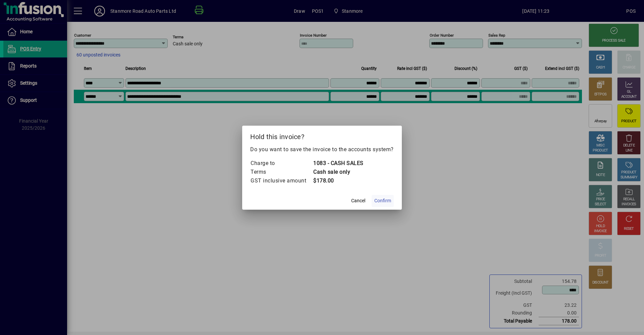 This screenshot has width=644, height=335. What do you see at coordinates (338, 172) in the screenshot?
I see `td: Cash sale only` at bounding box center [338, 172].